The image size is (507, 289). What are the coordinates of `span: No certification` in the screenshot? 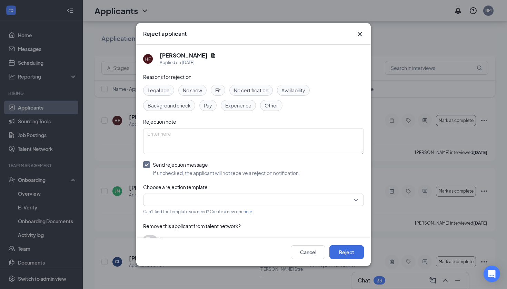 It's located at (251, 90).